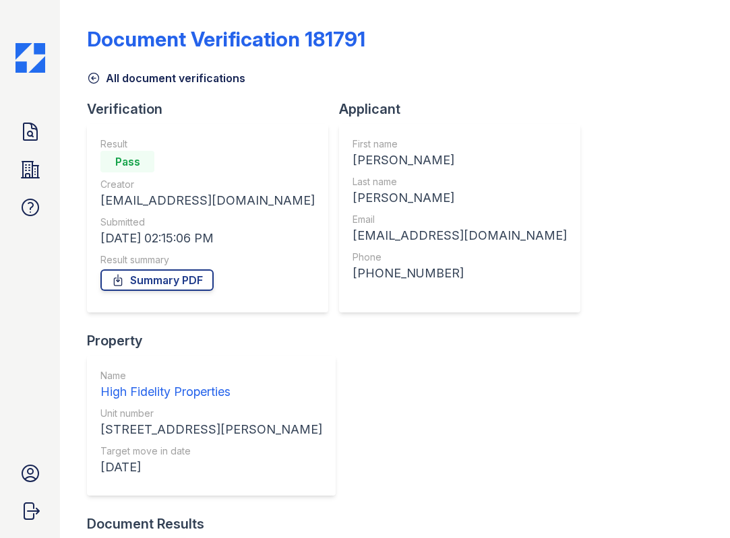 This screenshot has height=538, width=730. I want to click on div: Phone, so click(459, 257).